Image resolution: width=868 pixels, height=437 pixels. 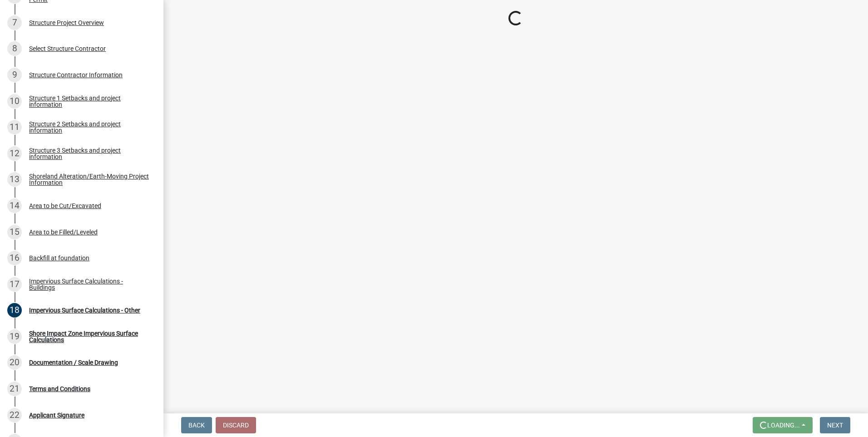 I want to click on div: Impervious Surface Calculations - Other, so click(x=84, y=310).